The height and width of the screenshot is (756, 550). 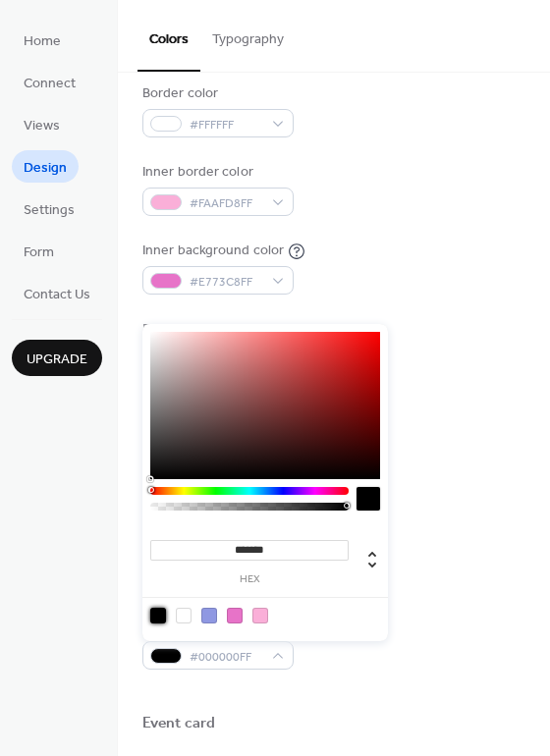 What do you see at coordinates (45, 168) in the screenshot?
I see `span: Design` at bounding box center [45, 168].